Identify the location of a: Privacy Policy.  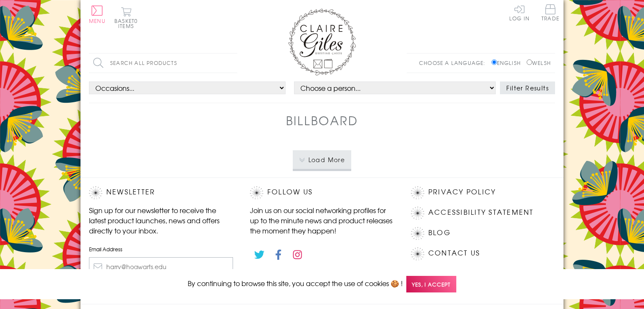
(462, 192).